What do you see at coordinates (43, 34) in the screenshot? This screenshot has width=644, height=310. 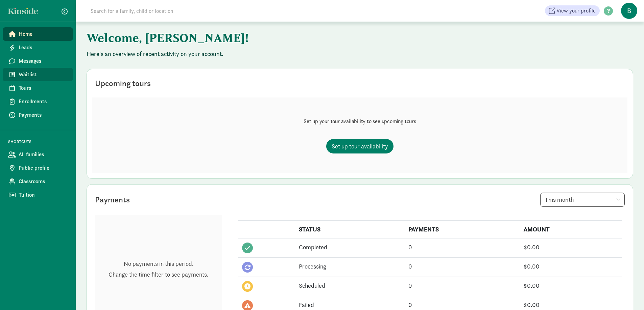 I see `span: Home` at bounding box center [43, 34].